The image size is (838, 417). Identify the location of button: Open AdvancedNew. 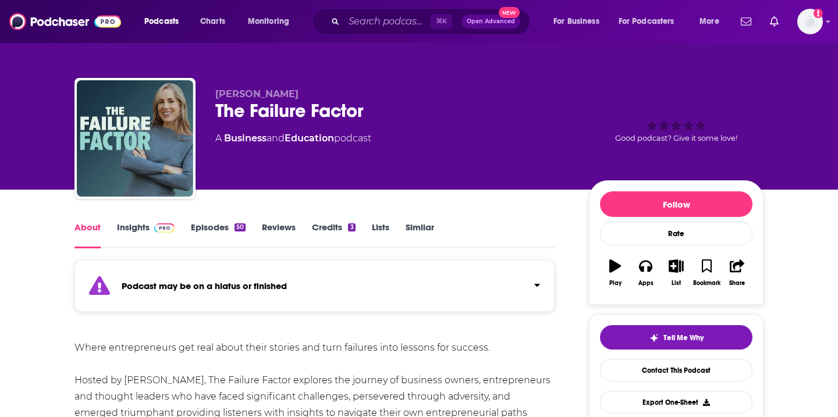
(491, 22).